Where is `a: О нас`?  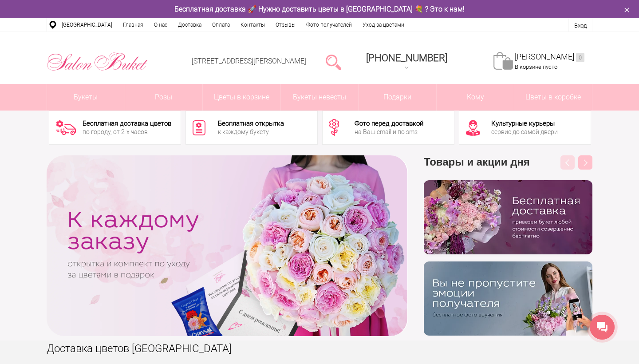
a: О нас is located at coordinates (160, 25).